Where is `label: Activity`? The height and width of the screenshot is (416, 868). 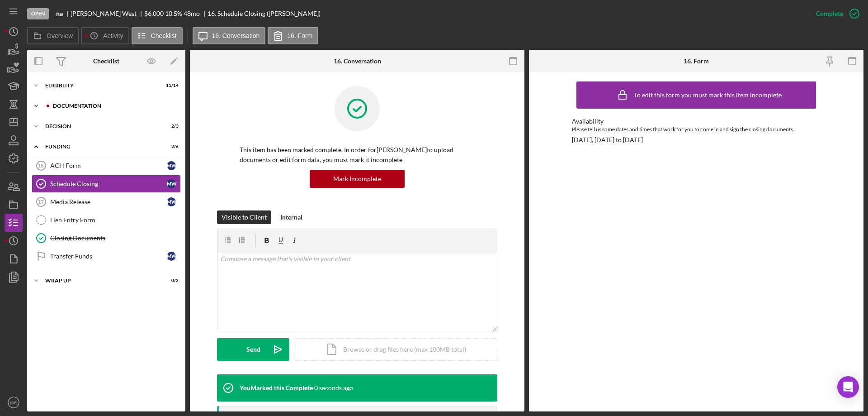 label: Activity is located at coordinates (113, 36).